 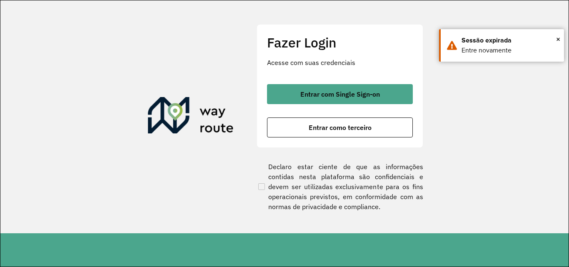 What do you see at coordinates (559, 39) in the screenshot?
I see `button: Close` at bounding box center [559, 39].